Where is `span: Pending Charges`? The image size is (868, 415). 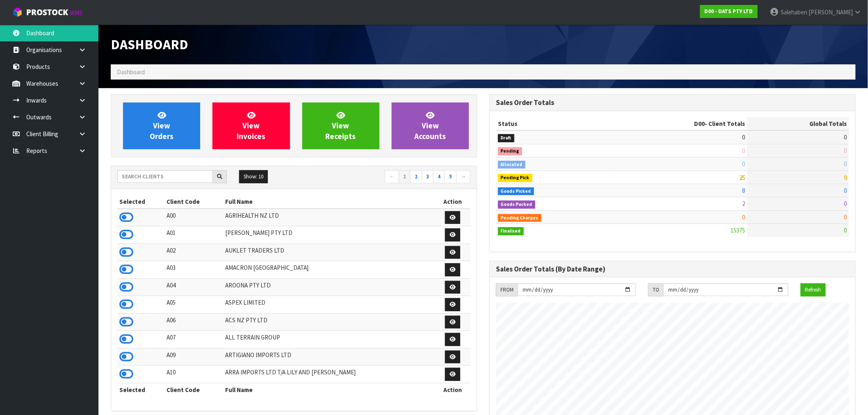
span: Pending Charges is located at coordinates (520, 218).